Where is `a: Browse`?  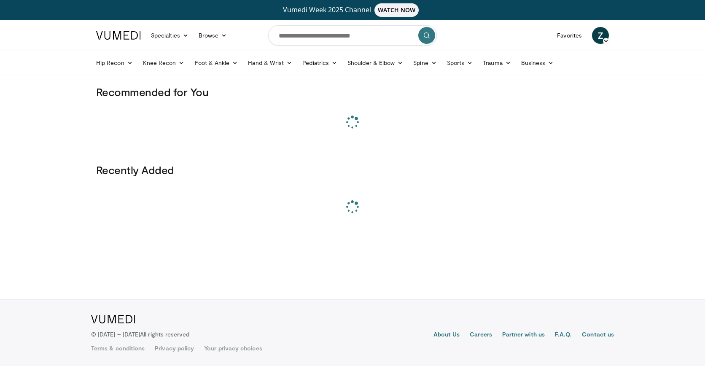
a: Browse is located at coordinates (213, 35).